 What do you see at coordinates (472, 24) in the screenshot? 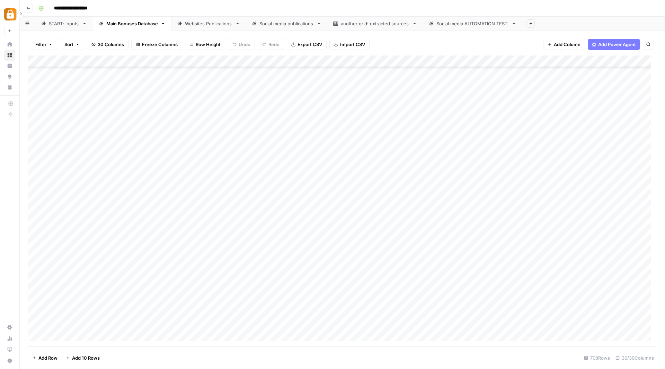
I see `div: Social media AUTOMATION TEST` at bounding box center [472, 24].